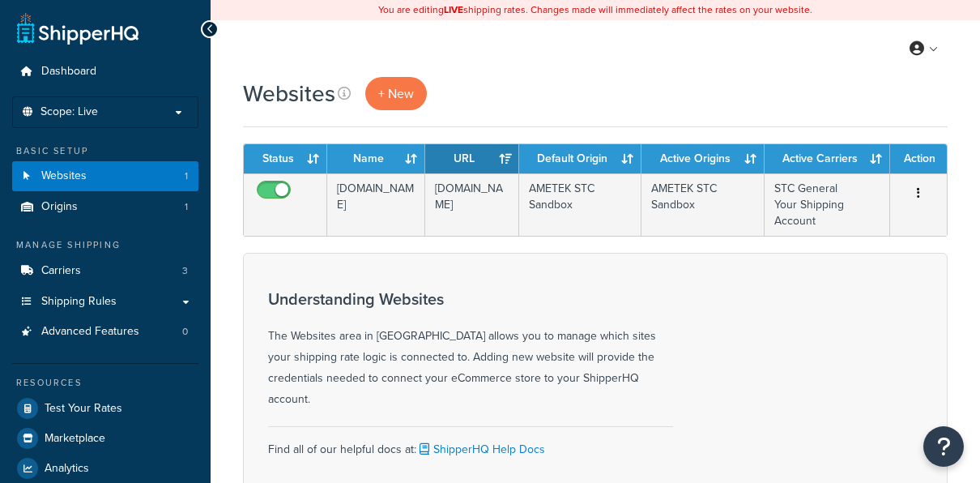 Image resolution: width=980 pixels, height=483 pixels. I want to click on th: URL: activate to sort column ascending, so click(472, 159).